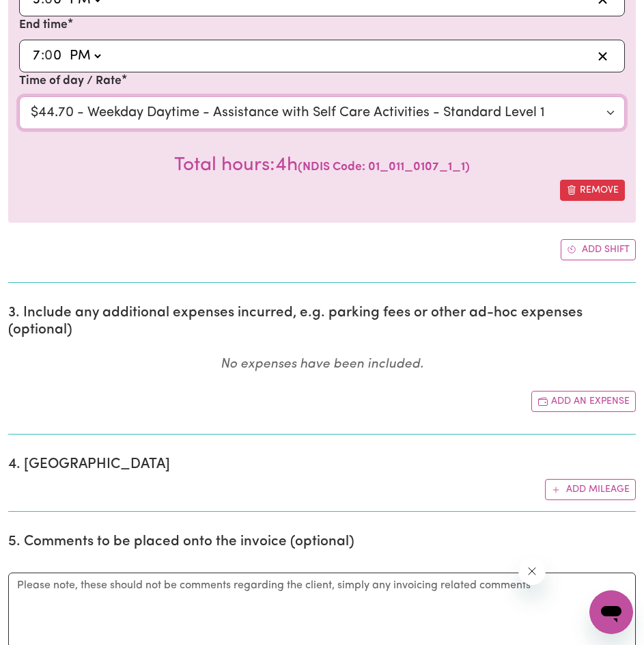 This screenshot has width=644, height=645. I want to click on button: Add another expense, so click(583, 401).